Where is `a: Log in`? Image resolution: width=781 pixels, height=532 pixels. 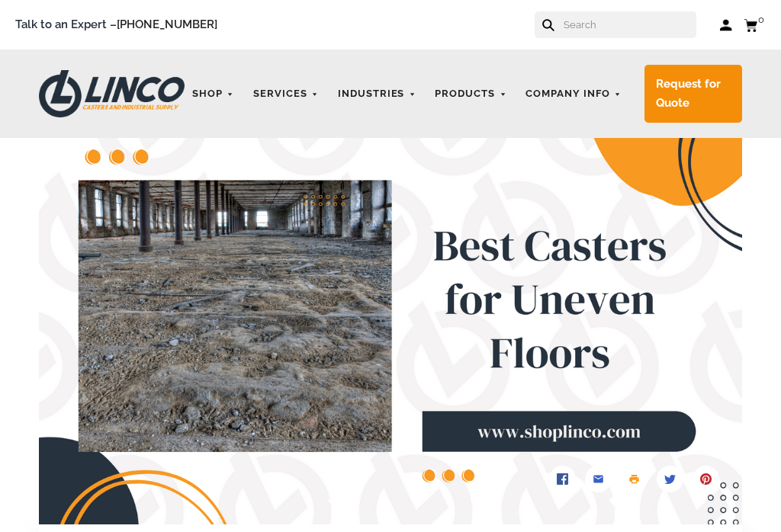
a: Log in is located at coordinates (725, 26).